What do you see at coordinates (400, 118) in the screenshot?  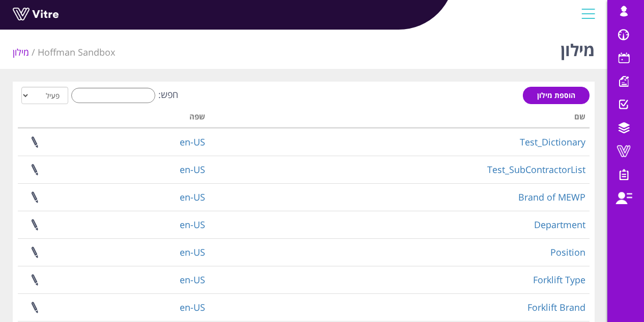 I see `th: שם` at bounding box center [400, 118].